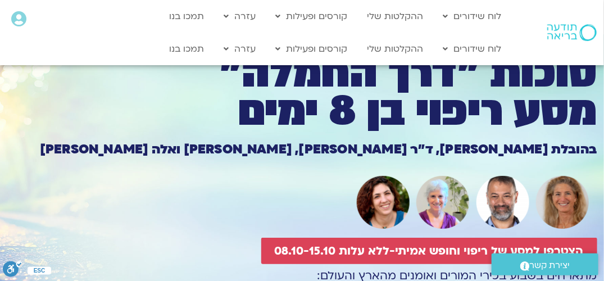 This screenshot has height=281, width=604. I want to click on a: יצירת קשר, so click(545, 264).